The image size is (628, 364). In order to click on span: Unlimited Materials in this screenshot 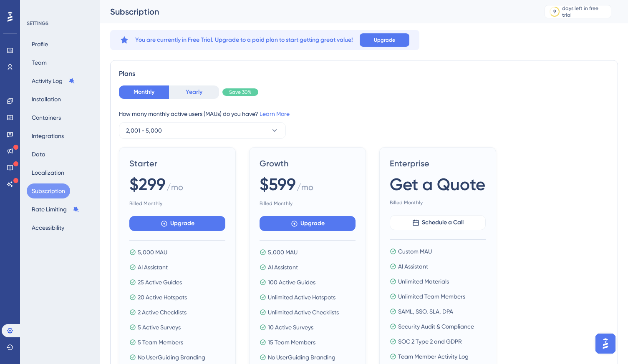, I will do `click(423, 282)`.